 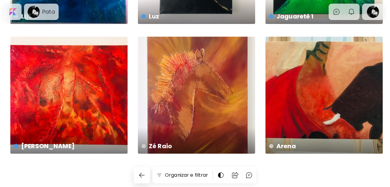 What do you see at coordinates (324, 146) in the screenshot?
I see `h4: Arena` at bounding box center [324, 146].